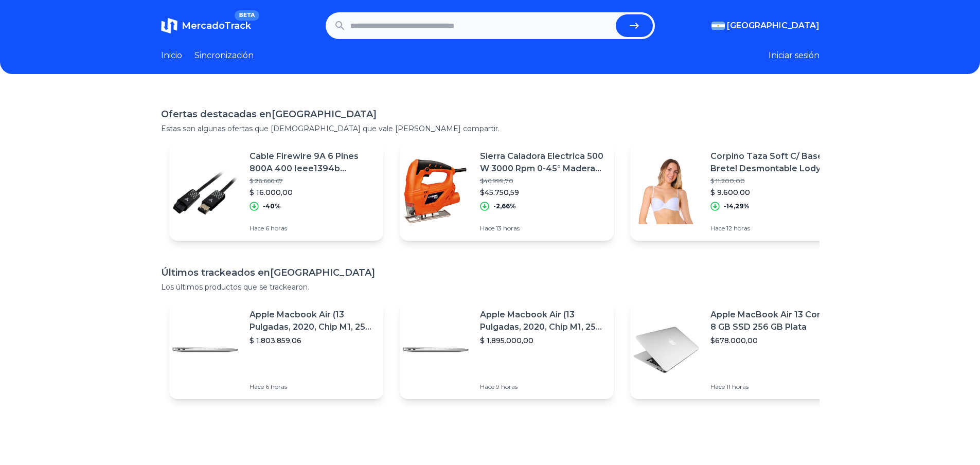  Describe the element at coordinates (542, 168) in the screenshot. I see `font: Sierra Caladora Electrica 500 W 3000 Rpm 0-45° Madera Metal` at that location.